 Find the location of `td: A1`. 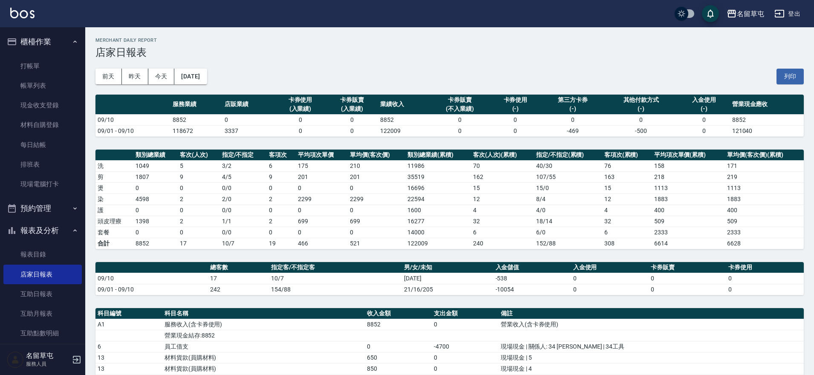

td: A1 is located at coordinates (129, 324).